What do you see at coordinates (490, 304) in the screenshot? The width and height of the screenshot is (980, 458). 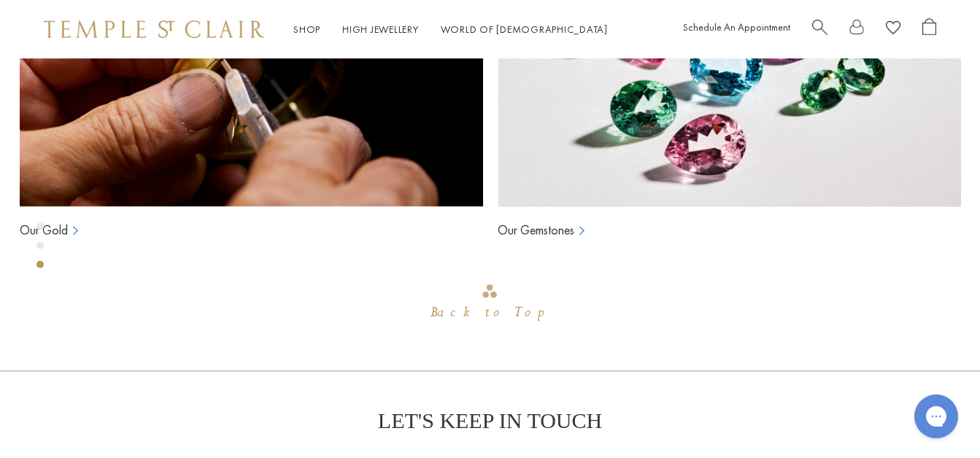 I see `div: Go to top` at bounding box center [490, 304].